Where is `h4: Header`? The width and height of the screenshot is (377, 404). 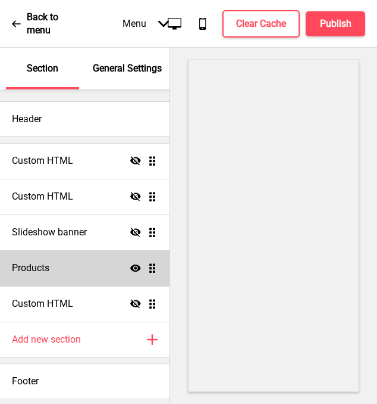
h4: Header is located at coordinates (27, 119).